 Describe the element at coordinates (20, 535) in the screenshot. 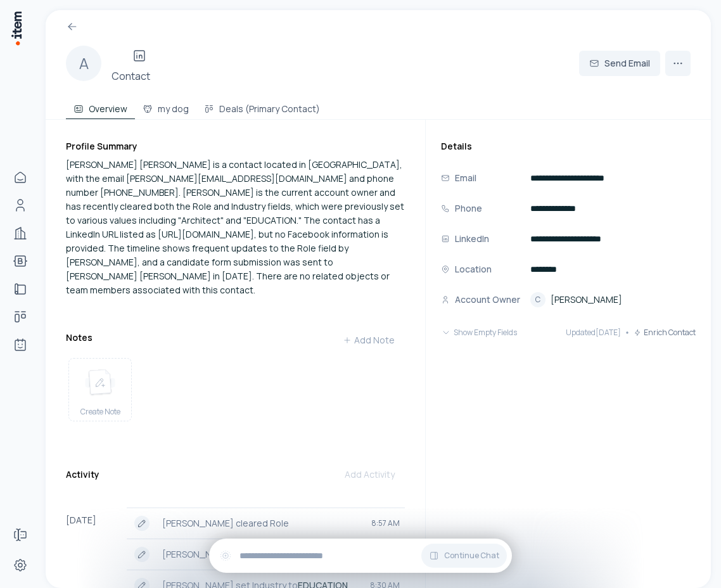

I see `a: Forms` at that location.